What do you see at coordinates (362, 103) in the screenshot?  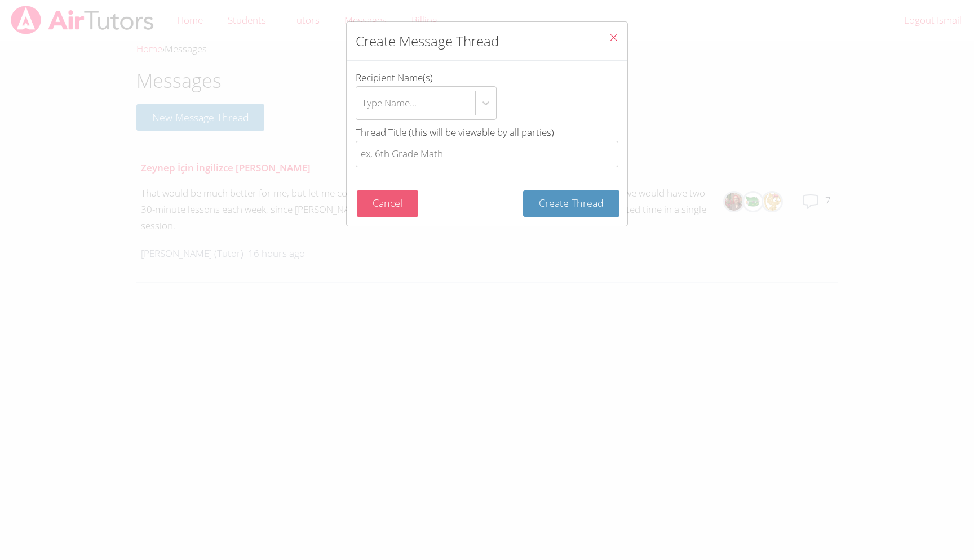 I see `input: Recipient Name(s)Type Name...` at bounding box center [362, 103].